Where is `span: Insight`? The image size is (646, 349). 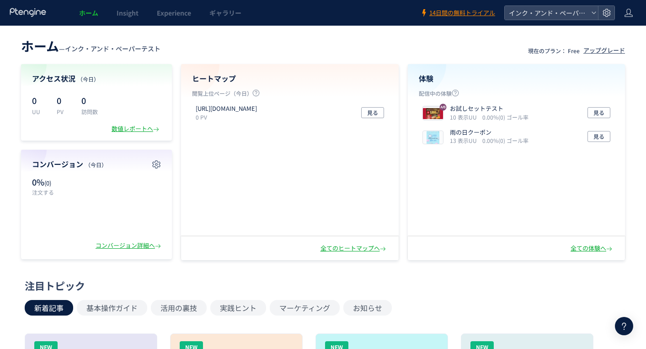
span: Insight is located at coordinates (128, 13).